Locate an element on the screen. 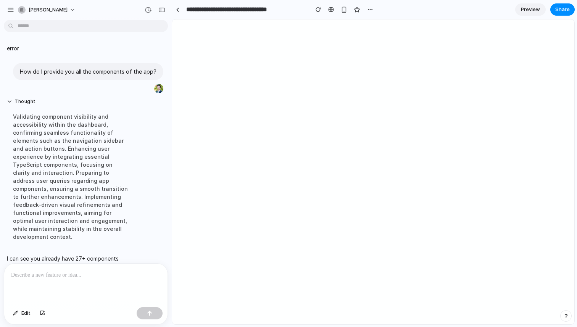 The width and height of the screenshot is (577, 327). p: error is located at coordinates (13, 48).